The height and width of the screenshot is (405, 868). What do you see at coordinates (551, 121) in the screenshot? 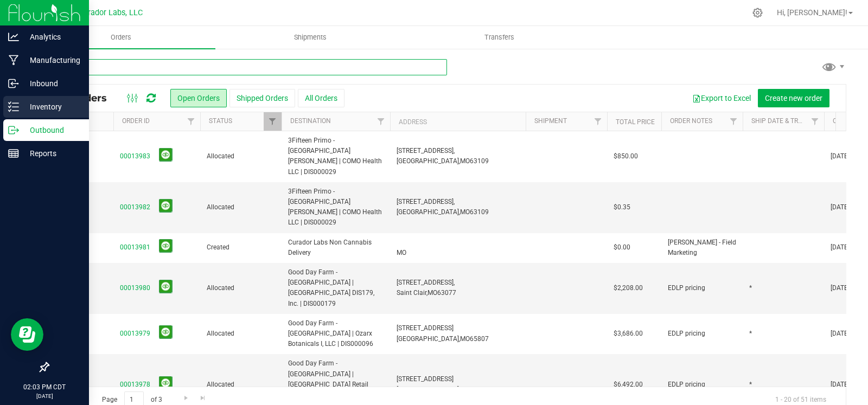
I see `a: Shipment` at bounding box center [551, 121].